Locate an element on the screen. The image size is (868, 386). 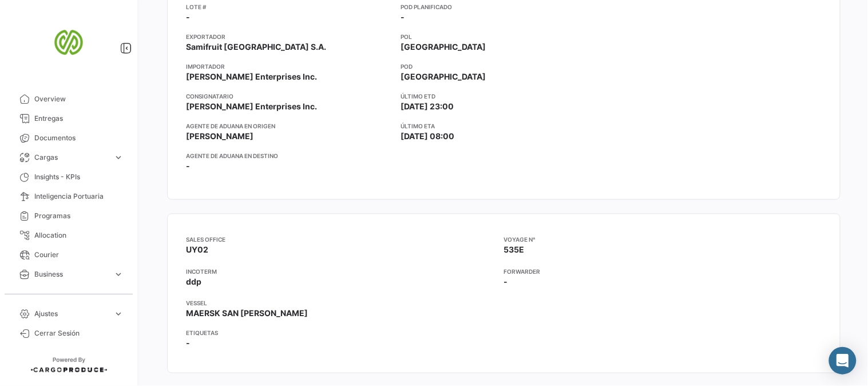
app-card-info-title: Último ETD is located at coordinates (504, 96).